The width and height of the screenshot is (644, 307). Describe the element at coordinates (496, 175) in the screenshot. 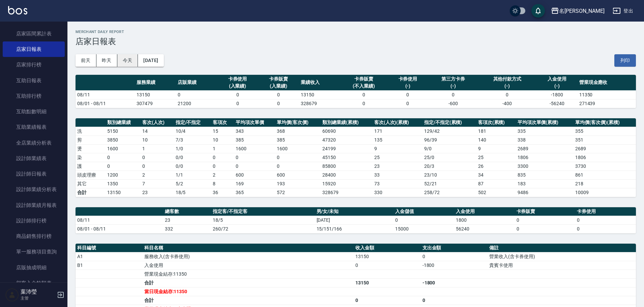

I see `td: 34` at that location.